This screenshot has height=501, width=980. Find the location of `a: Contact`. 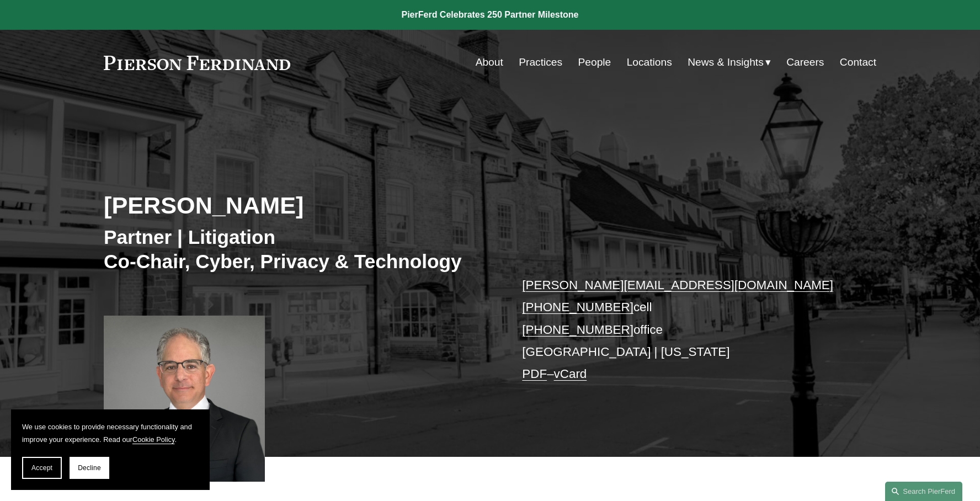

a: Contact is located at coordinates (858, 62).